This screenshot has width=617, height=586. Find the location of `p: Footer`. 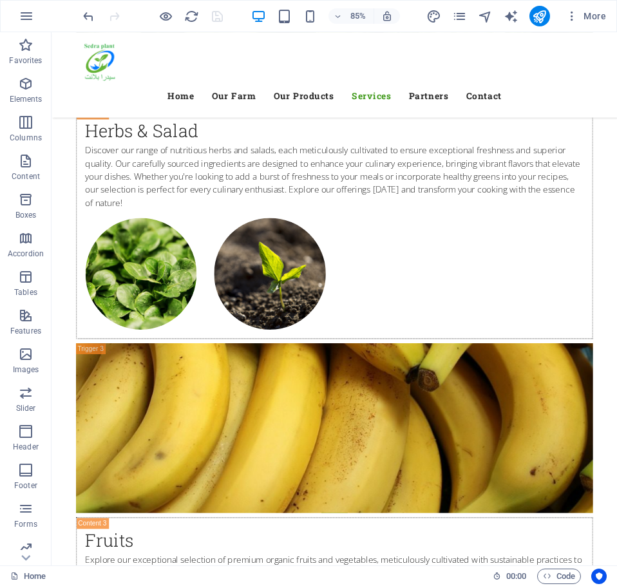

p: Footer is located at coordinates (26, 486).